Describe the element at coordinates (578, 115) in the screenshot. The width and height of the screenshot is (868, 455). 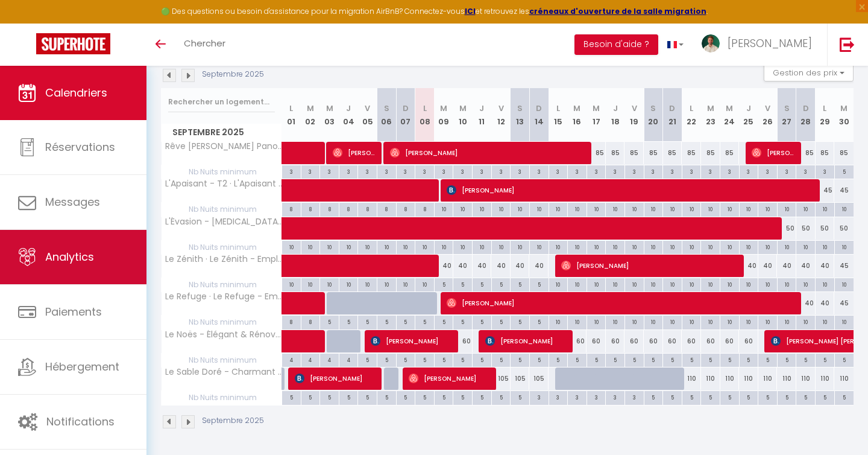
I see `th: 16` at that location.